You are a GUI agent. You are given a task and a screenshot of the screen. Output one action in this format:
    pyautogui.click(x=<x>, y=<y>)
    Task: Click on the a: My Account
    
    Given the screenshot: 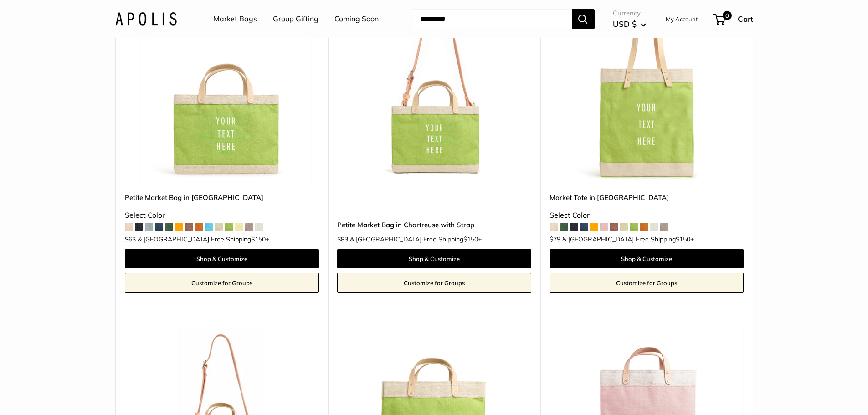 What is the action you would take?
    pyautogui.click(x=682, y=19)
    